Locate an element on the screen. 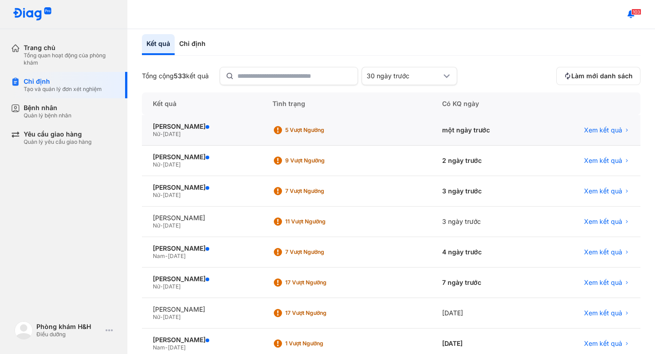 The height and width of the screenshot is (354, 655). div: Điều dưỡng is located at coordinates (69, 334).